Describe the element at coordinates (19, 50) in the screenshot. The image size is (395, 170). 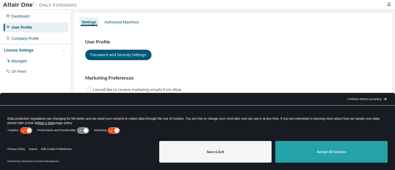
I see `div: License Settings` at that location.